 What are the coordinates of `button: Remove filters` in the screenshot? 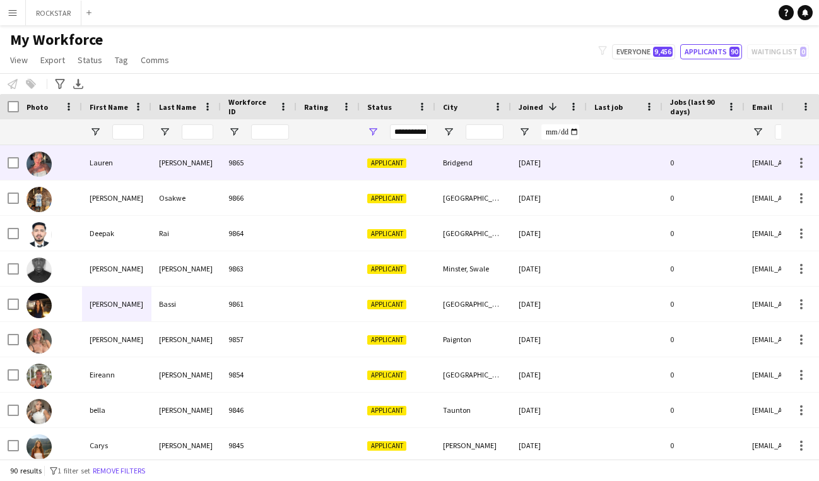 It's located at (119, 470).